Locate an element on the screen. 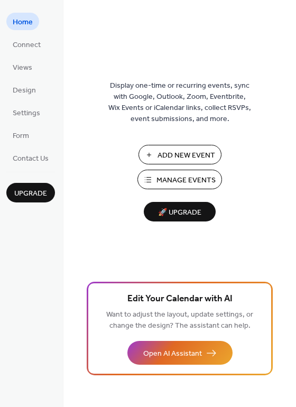  span: 🚀 Upgrade is located at coordinates (180, 212).